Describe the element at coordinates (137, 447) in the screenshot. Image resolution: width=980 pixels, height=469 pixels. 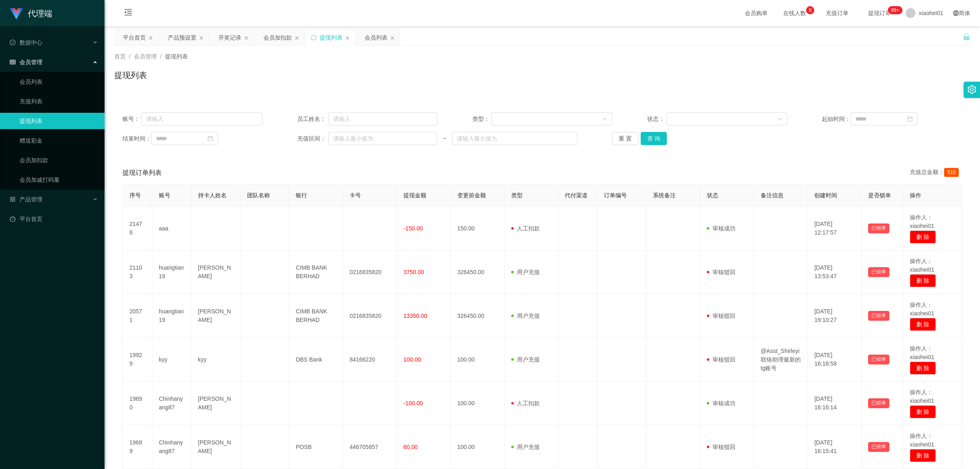
I see `td: 19689` at that location.